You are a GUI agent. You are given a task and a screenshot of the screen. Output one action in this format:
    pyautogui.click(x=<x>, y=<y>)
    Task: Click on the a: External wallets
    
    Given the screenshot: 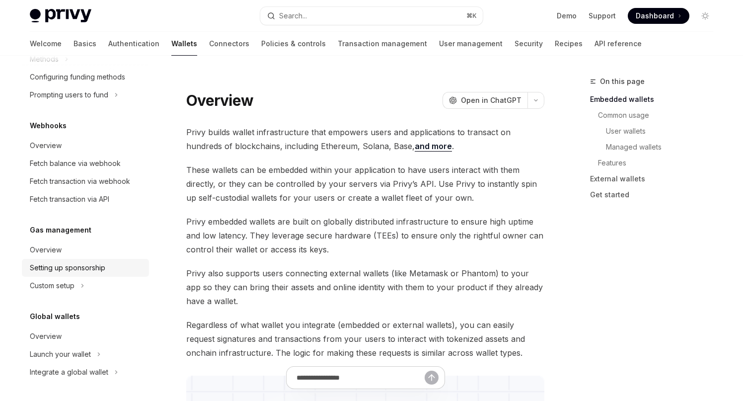 What is the action you would take?
    pyautogui.click(x=656, y=179)
    